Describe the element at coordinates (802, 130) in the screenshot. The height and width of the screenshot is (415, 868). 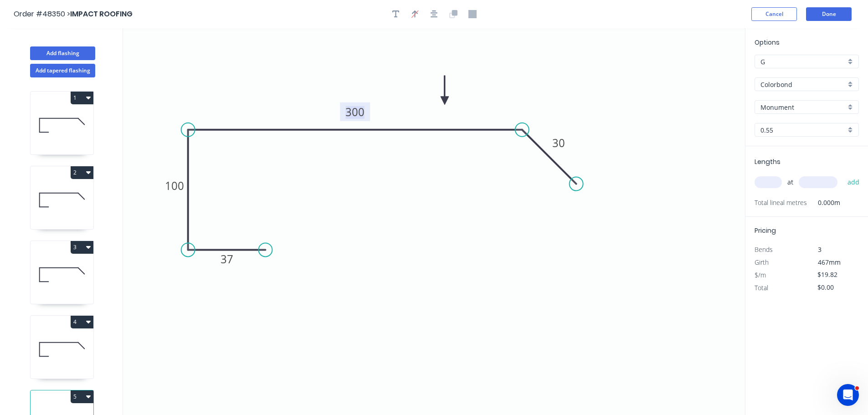
I see `input: Thickness` at that location.